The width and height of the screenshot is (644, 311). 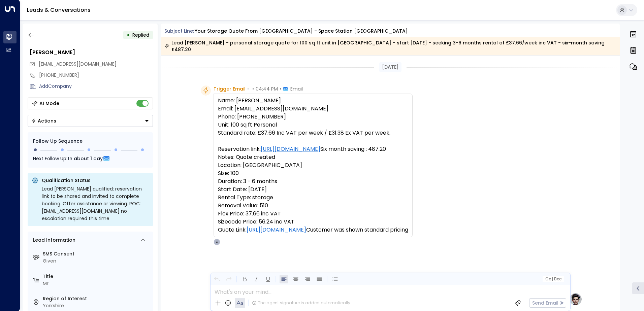 I want to click on div: Actions, so click(x=44, y=121).